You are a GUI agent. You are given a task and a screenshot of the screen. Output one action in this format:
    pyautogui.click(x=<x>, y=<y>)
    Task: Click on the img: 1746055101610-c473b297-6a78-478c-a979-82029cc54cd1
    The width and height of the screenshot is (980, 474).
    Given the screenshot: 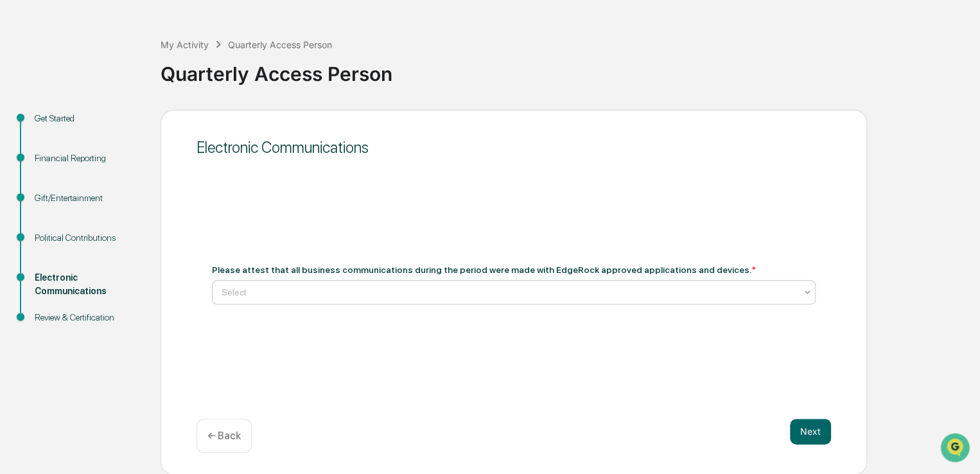 What is the action you would take?
    pyautogui.click(x=25, y=110)
    